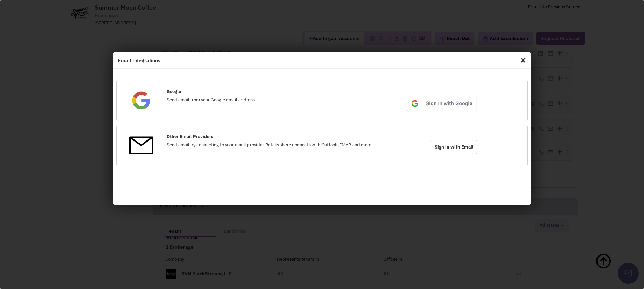  I want to click on span: Send email by connecting to your email provider.Retailsphere connects with Outlook, IMAP and more., so click(270, 145).